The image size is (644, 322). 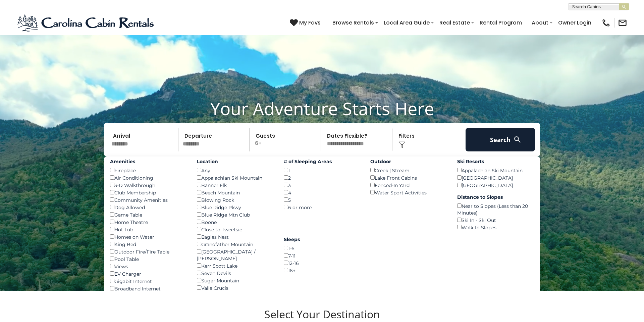 What do you see at coordinates (286, 140) in the screenshot?
I see `p: 6+` at bounding box center [286, 140].